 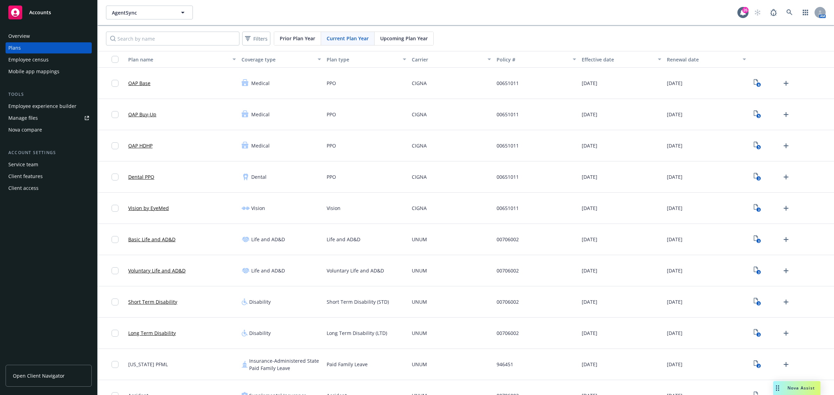 I want to click on span: 00651011, so click(x=508, y=114).